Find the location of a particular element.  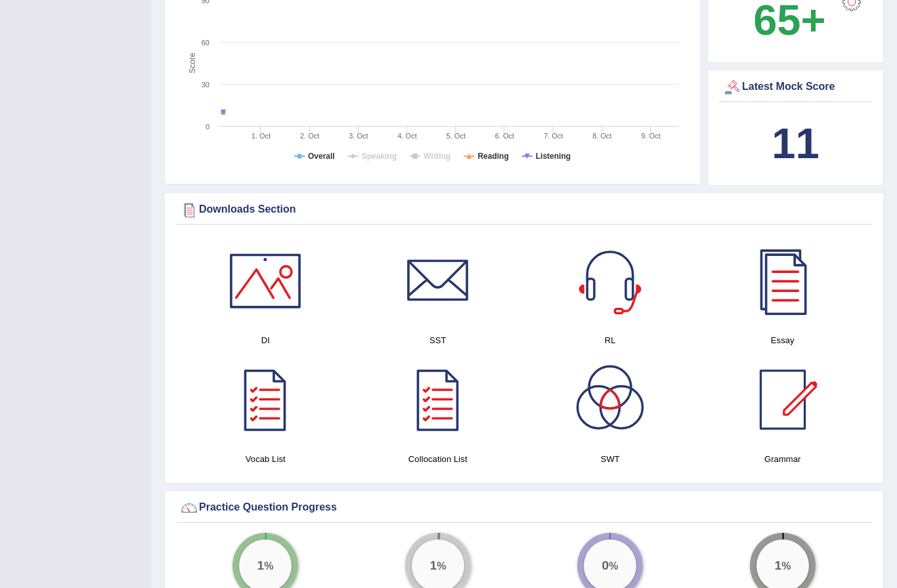

text: 60 is located at coordinates (206, 43).